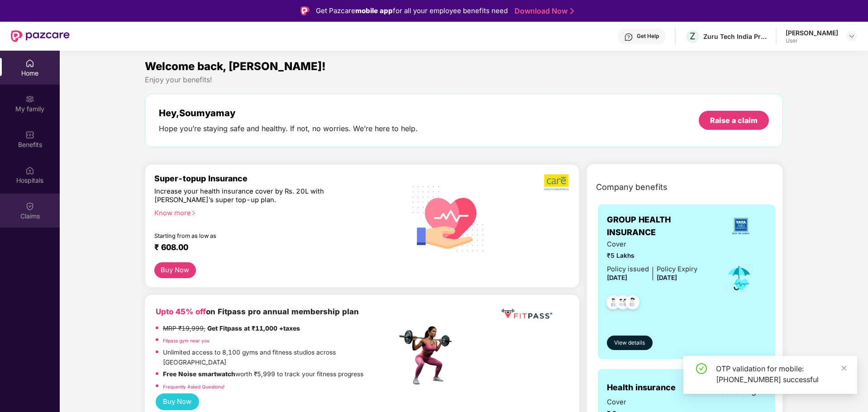 The height and width of the screenshot is (412, 868). What do you see at coordinates (193, 213) in the screenshot?
I see `span: right` at bounding box center [193, 213].